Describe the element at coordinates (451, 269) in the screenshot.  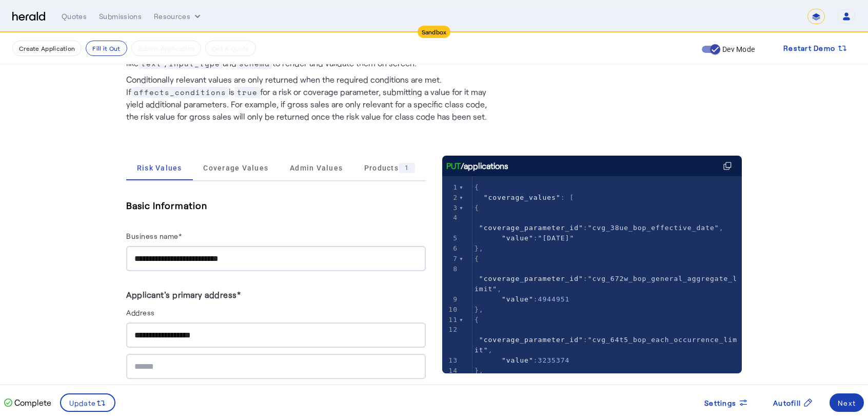
I see `div: 8` at that location.